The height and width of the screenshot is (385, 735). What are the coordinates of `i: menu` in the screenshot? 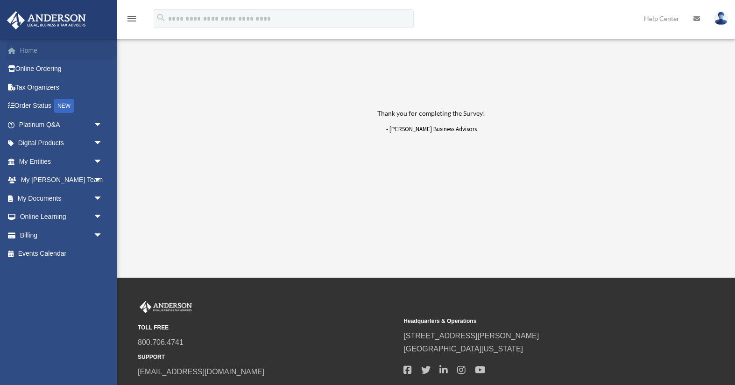 It's located at (132, 19).